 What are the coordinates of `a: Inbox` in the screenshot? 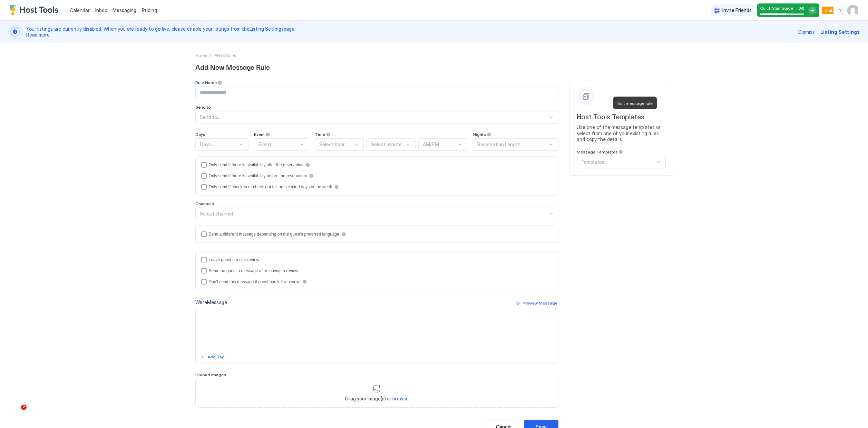 It's located at (101, 10).